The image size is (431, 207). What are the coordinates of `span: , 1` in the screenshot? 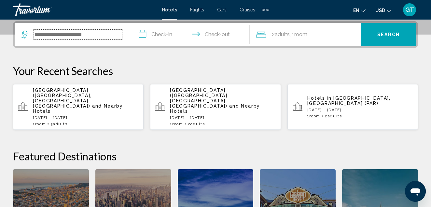 It's located at (299, 35).